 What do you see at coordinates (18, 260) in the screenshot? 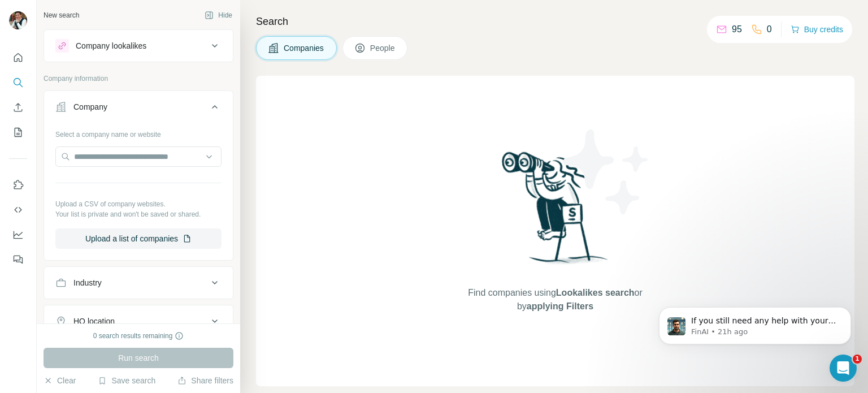
I see `button: Feedback` at bounding box center [18, 260].